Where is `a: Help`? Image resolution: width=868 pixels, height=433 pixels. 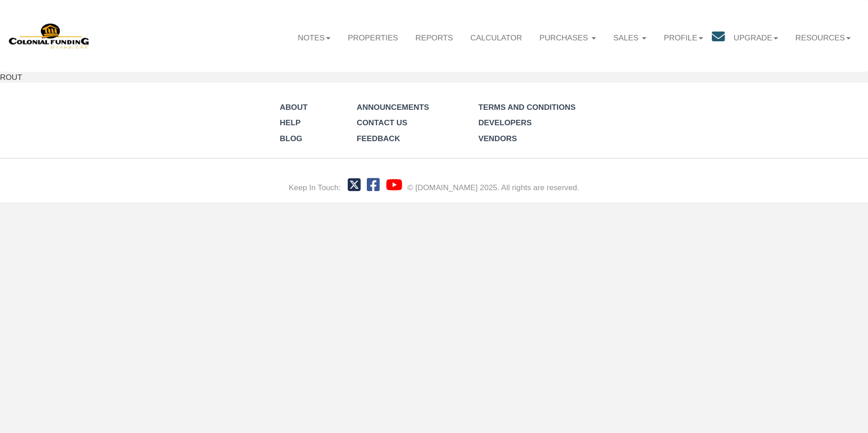
a: Help is located at coordinates (290, 122).